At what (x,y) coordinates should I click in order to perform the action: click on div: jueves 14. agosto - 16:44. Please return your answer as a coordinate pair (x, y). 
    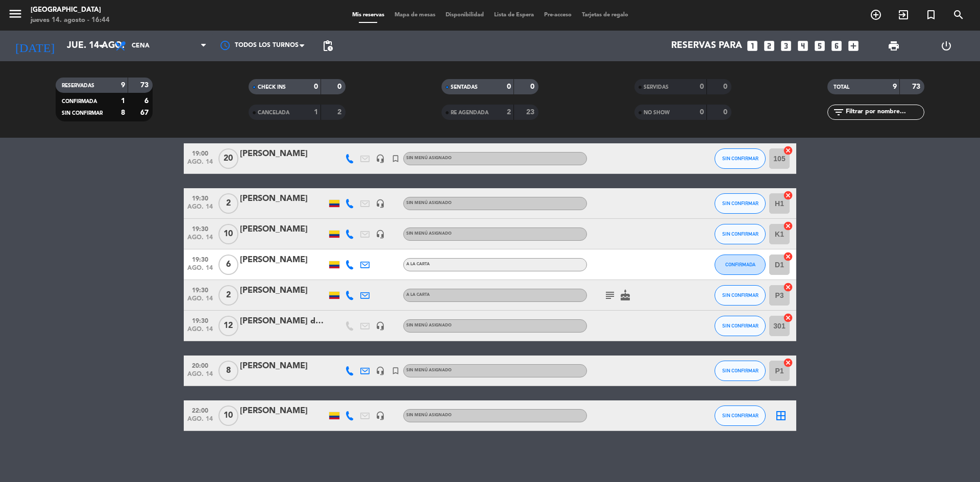
    Looking at the image, I should click on (70, 20).